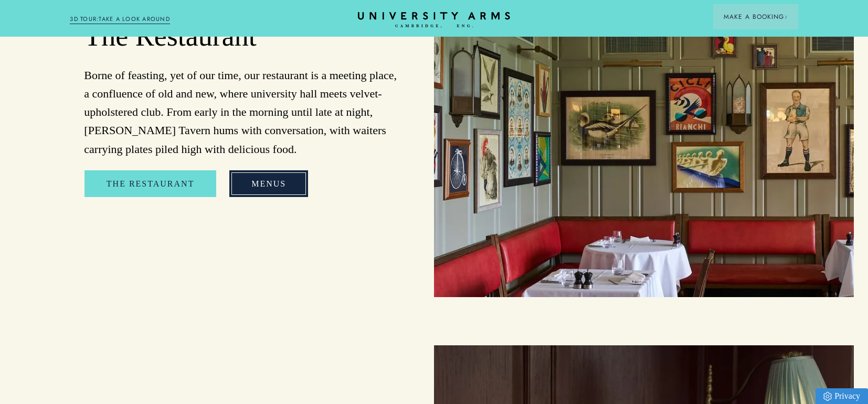  Describe the element at coordinates (151, 184) in the screenshot. I see `a: The Restaurant` at that location.